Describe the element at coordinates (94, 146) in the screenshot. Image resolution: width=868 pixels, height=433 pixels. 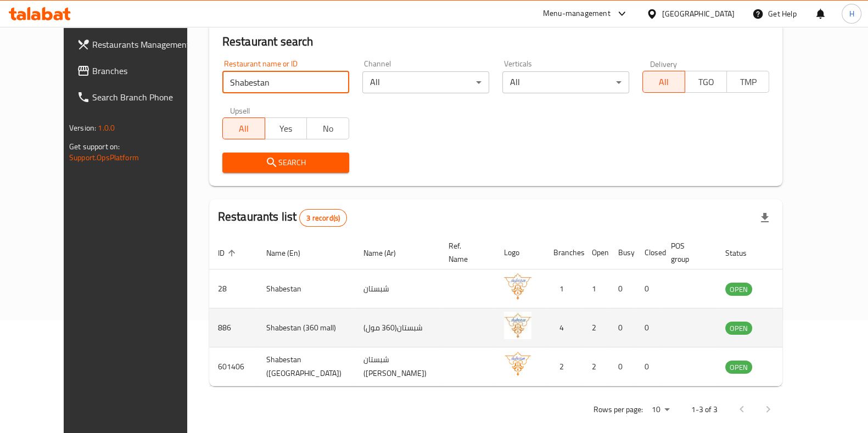
I see `span: Get support on:` at that location.